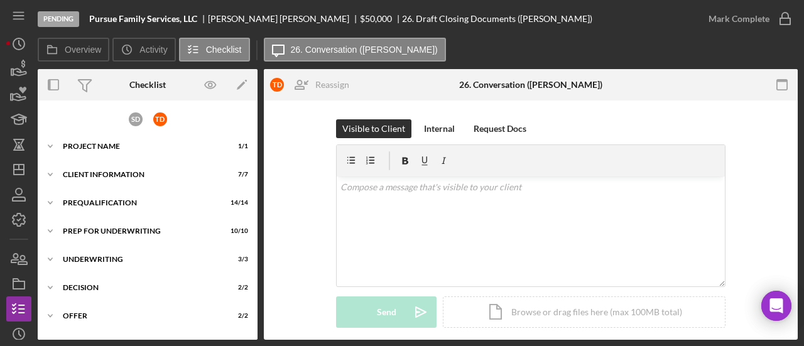 This screenshot has width=804, height=346. I want to click on button: Request Docs, so click(500, 129).